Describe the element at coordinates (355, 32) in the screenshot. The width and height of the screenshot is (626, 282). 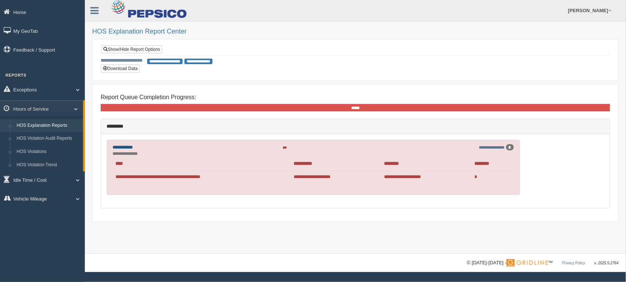
I see `h2: HOS Explanation Report Center` at that location.